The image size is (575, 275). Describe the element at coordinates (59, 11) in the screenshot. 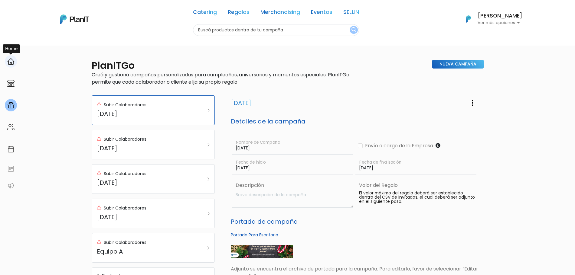

I see `div: ¿Necesitás ayuda?` at that location.